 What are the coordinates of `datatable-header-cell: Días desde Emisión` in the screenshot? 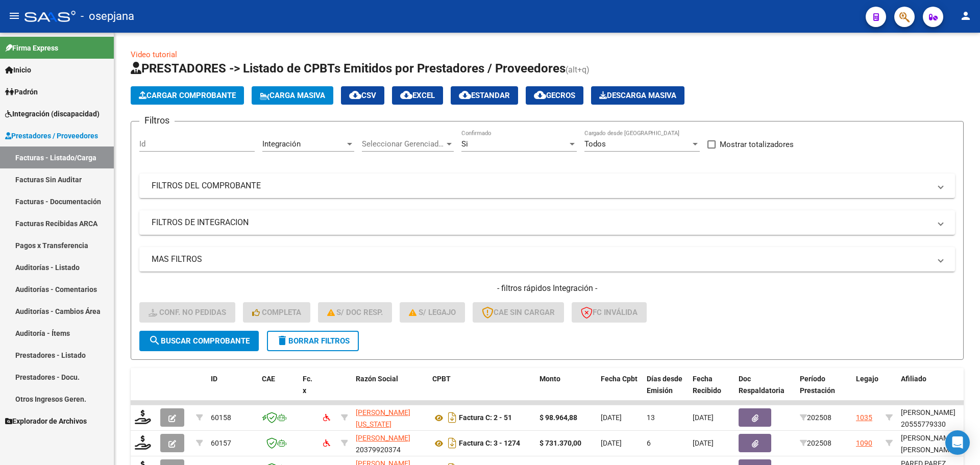 It's located at (665, 390).